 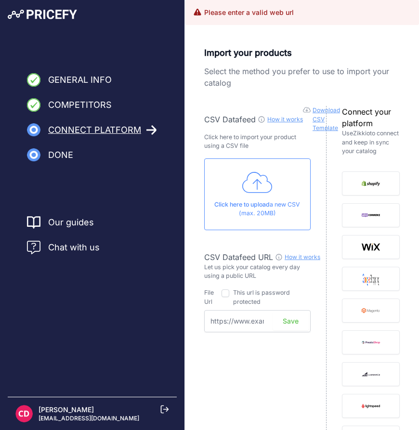 What do you see at coordinates (74, 247) in the screenshot?
I see `span: Chat with us` at bounding box center [74, 247].